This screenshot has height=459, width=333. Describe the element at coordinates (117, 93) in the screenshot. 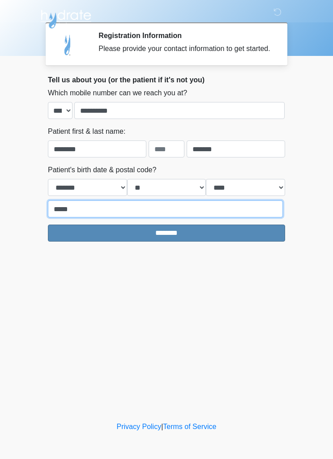

I see `label: Which mobile number can we reach you at?` at that location.